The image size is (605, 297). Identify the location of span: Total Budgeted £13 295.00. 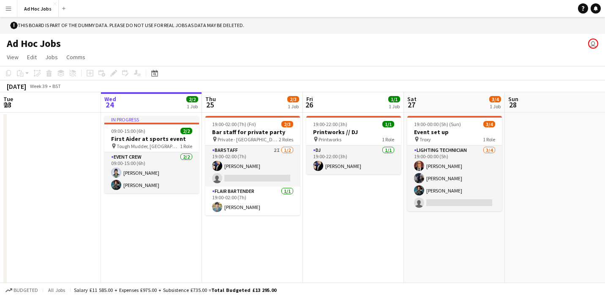
(244, 289).